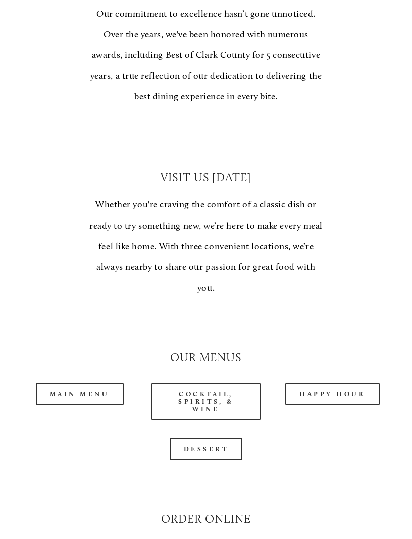  What do you see at coordinates (332, 394) in the screenshot?
I see `a: Happy Hour` at bounding box center [332, 394].